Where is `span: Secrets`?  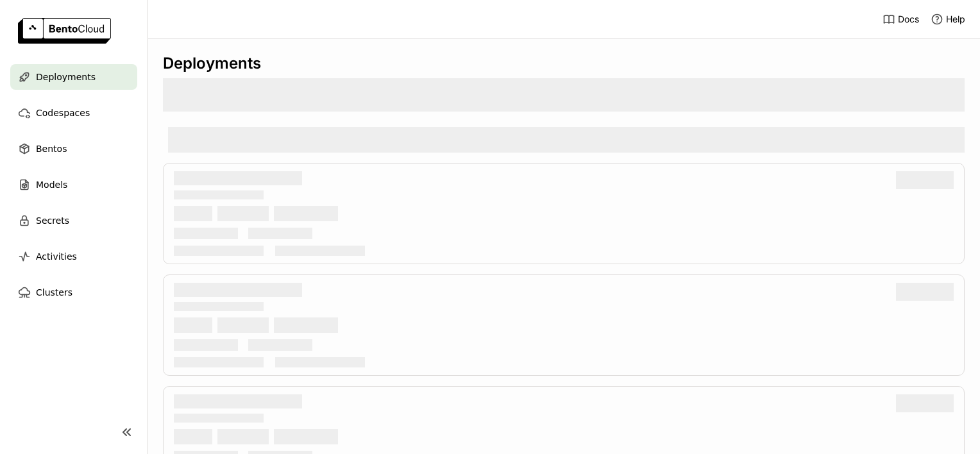 span: Secrets is located at coordinates (53, 220).